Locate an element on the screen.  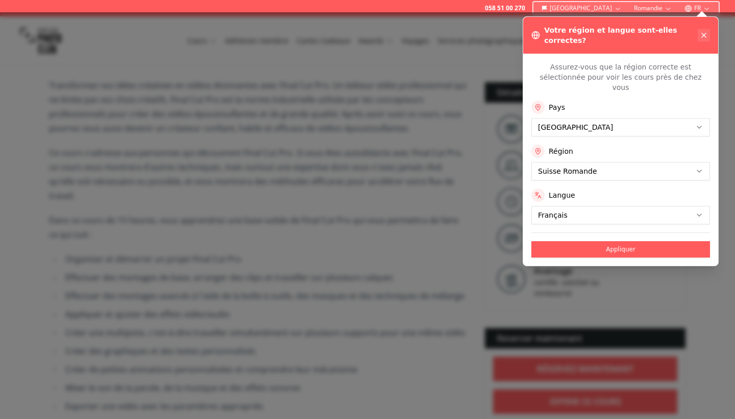
button: FR is located at coordinates (698, 8).